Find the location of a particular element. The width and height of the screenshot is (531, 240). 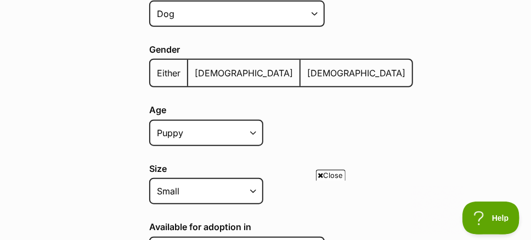

label: Size is located at coordinates (281, 169).